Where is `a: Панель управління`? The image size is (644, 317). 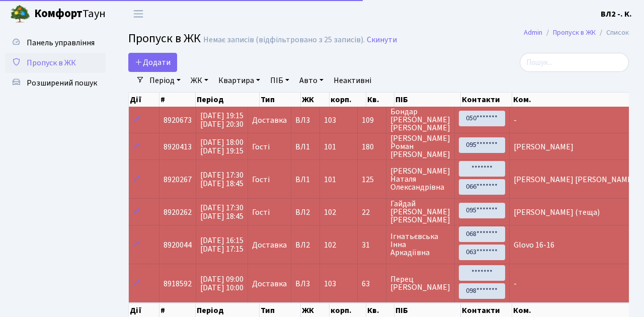 a: Панель управління is located at coordinates (55, 42).